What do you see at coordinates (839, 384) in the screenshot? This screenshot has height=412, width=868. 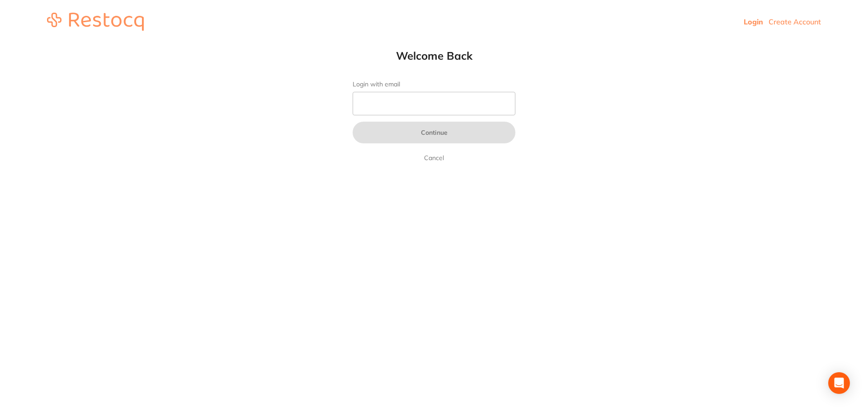 I see `div: Open Intercom Messenger` at bounding box center [839, 384].